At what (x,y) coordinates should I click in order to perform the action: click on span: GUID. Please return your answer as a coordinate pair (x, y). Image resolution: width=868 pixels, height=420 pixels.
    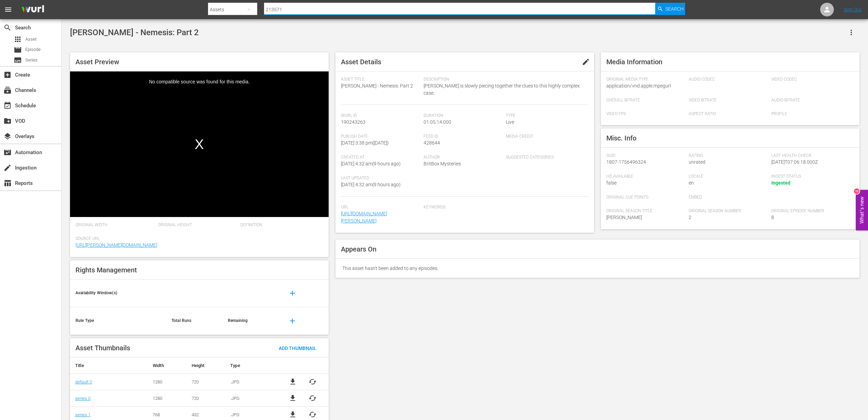
    Looking at the image, I should click on (646, 156).